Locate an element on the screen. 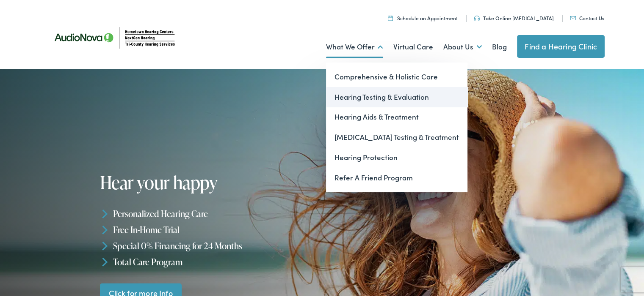 This screenshot has width=644, height=297. a: Contact Us is located at coordinates (587, 17).